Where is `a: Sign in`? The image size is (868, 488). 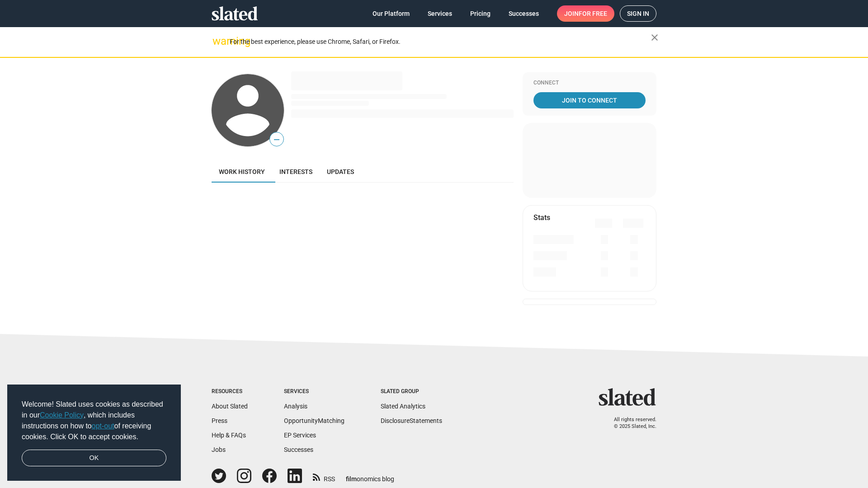 a: Sign in is located at coordinates (638, 14).